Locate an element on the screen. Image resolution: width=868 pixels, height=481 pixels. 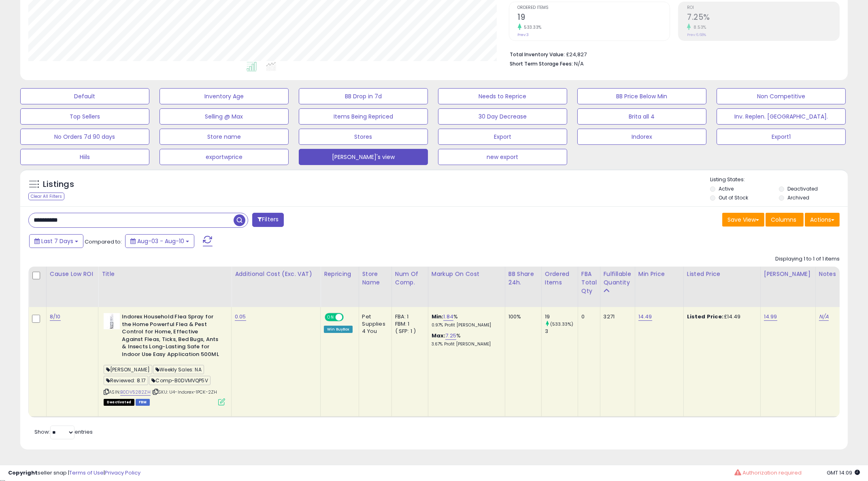
strong: Copyright is located at coordinates (23, 473).